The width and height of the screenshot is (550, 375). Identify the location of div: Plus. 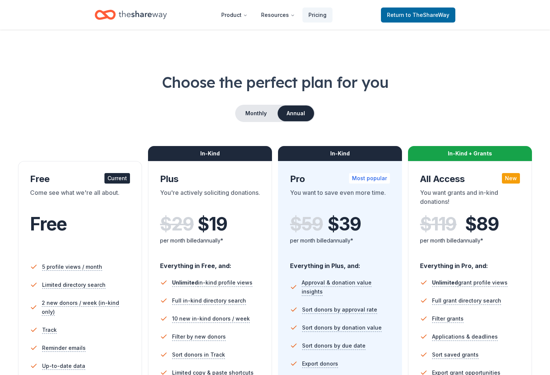
(210, 179).